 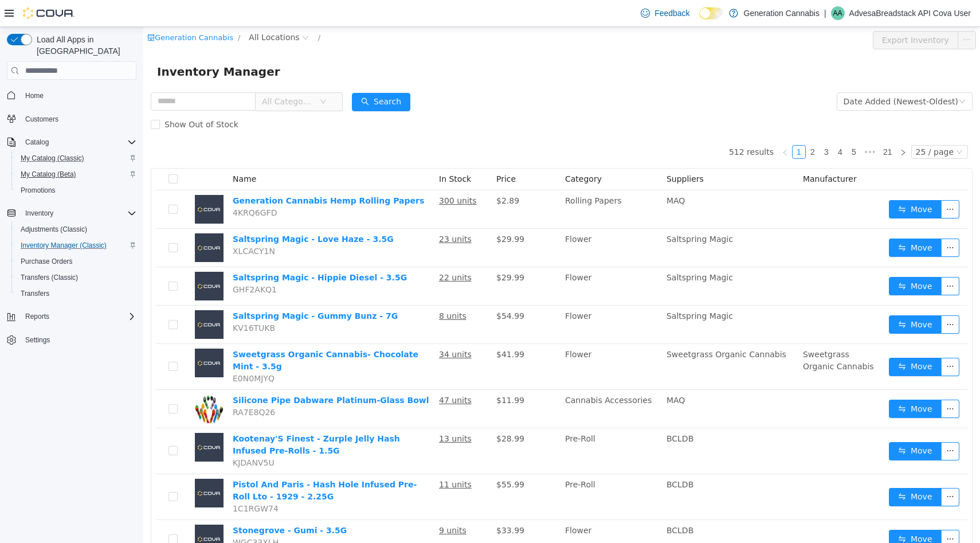 What do you see at coordinates (608, 125) in the screenshot?
I see `li: 512 results` at bounding box center [608, 125].